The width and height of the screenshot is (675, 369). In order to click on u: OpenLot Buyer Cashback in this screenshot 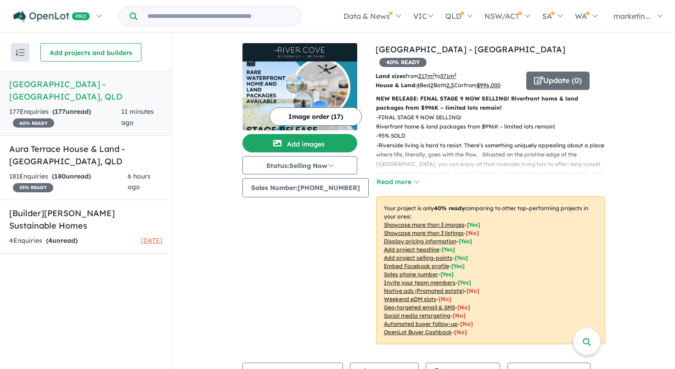, I will do `click(418, 332)`.